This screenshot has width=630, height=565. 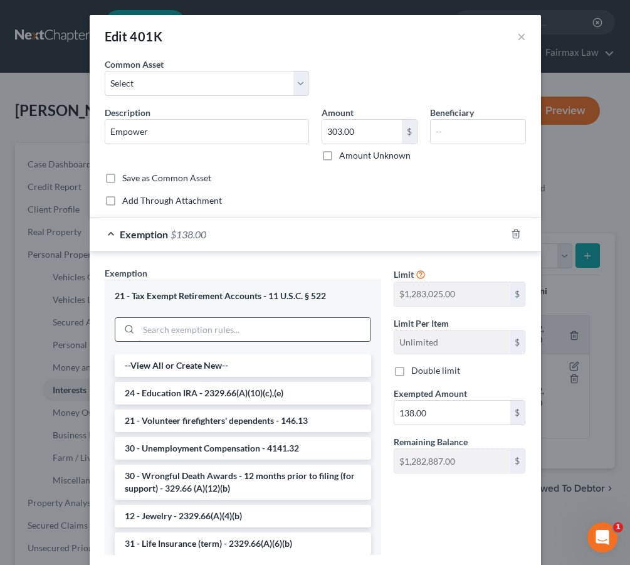 I want to click on span: 1, so click(x=619, y=528).